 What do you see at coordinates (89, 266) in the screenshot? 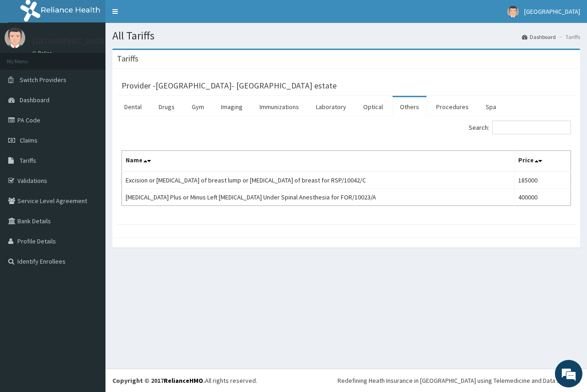
I see `textarea: Type your message and hit 'Enter'` at bounding box center [89, 266].